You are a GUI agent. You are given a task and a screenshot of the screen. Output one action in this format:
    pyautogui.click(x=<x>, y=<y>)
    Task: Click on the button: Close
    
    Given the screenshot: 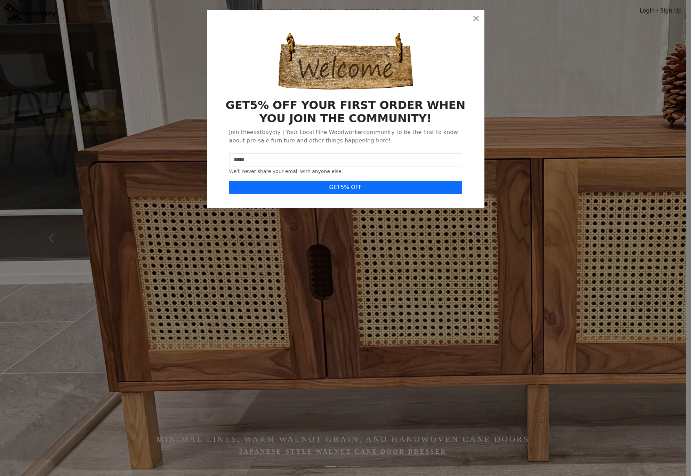 What is the action you would take?
    pyautogui.click(x=476, y=18)
    